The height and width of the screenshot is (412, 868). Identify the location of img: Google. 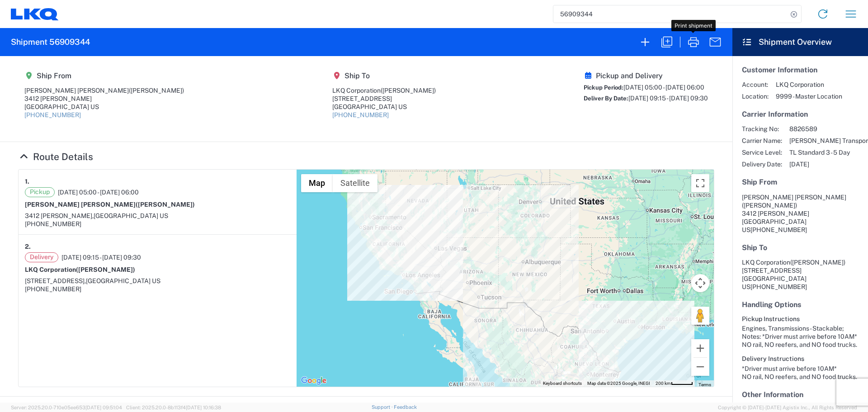
(314, 380).